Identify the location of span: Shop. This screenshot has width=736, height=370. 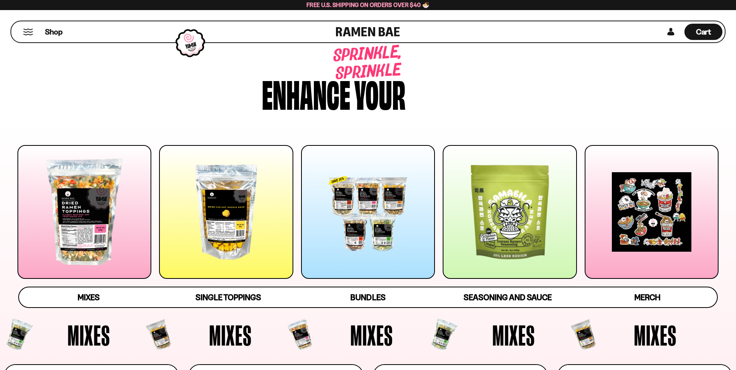
(54, 32).